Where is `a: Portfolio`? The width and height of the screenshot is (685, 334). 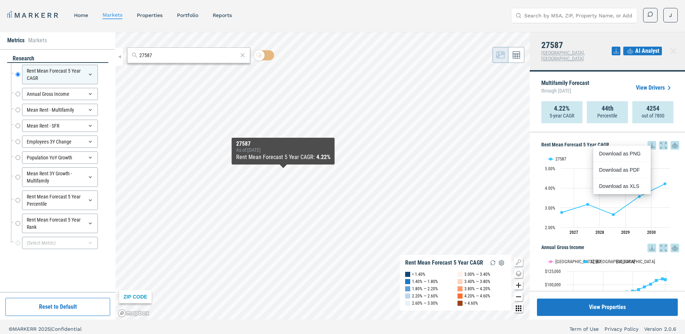 a: Portfolio is located at coordinates (187, 15).